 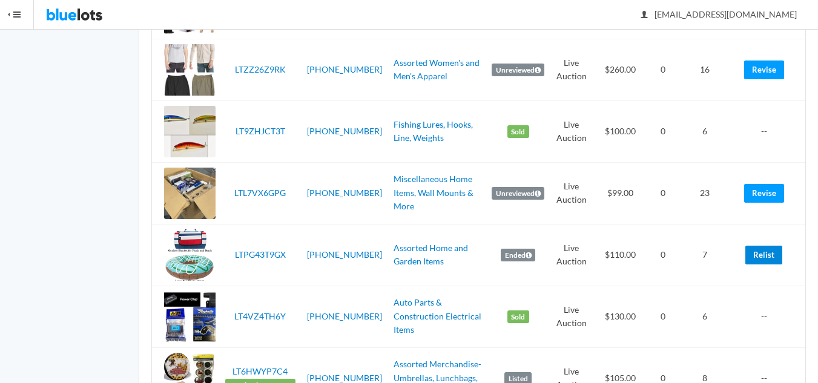 What do you see at coordinates (620, 317) in the screenshot?
I see `td: $130.00` at bounding box center [620, 317].